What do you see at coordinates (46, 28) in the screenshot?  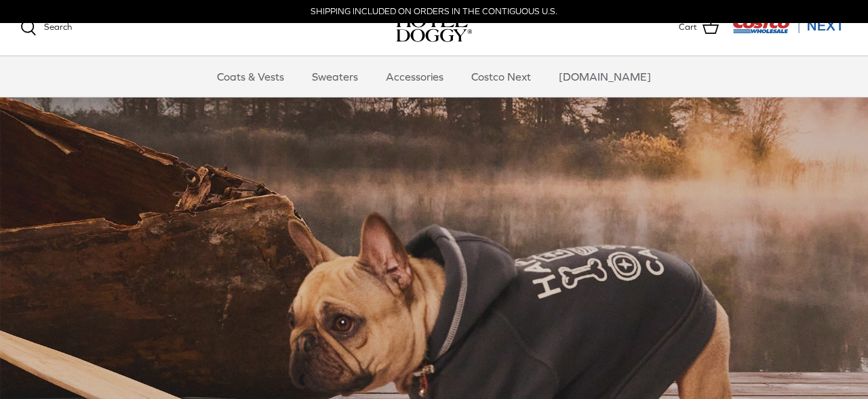 I see `a: Search` at bounding box center [46, 28].